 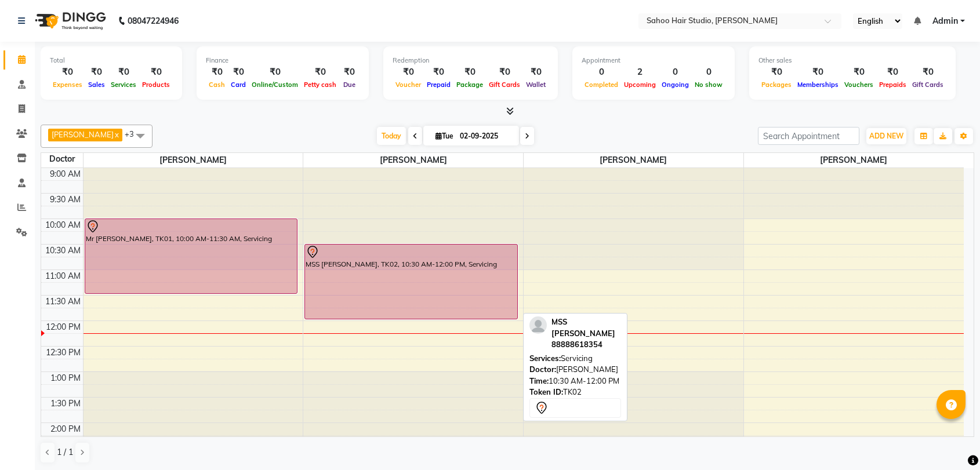 What do you see at coordinates (536, 85) in the screenshot?
I see `span: Wallet` at bounding box center [536, 85].